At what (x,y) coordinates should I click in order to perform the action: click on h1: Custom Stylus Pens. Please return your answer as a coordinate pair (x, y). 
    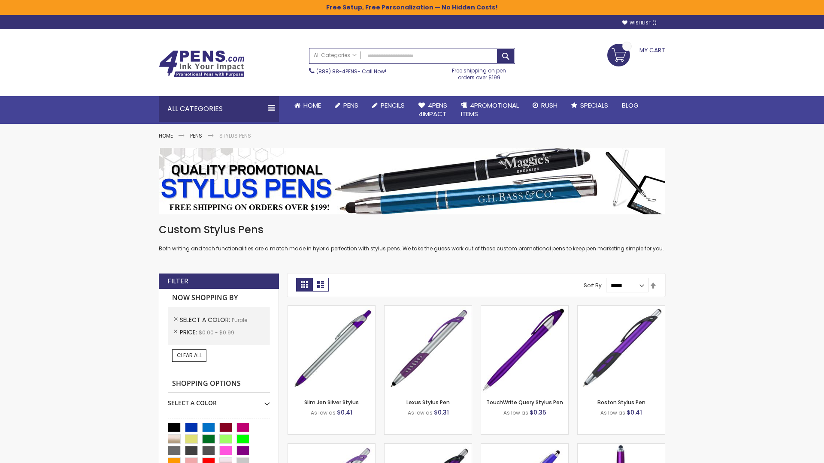
    Looking at the image, I should click on (412, 230).